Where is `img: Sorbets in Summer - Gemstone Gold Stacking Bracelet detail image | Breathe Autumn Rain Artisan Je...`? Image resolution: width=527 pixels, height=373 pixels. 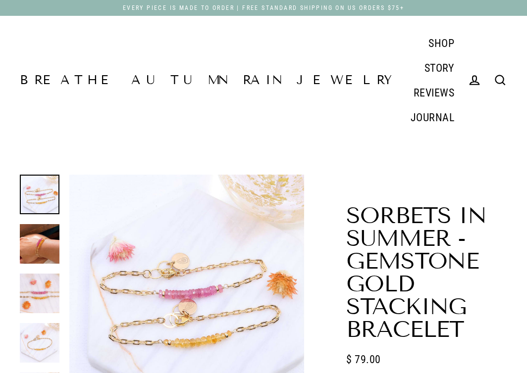 img: Sorbets in Summer - Gemstone Gold Stacking Bracelet detail image | Breathe Autumn Rain Artisan Je... is located at coordinates (40, 293).